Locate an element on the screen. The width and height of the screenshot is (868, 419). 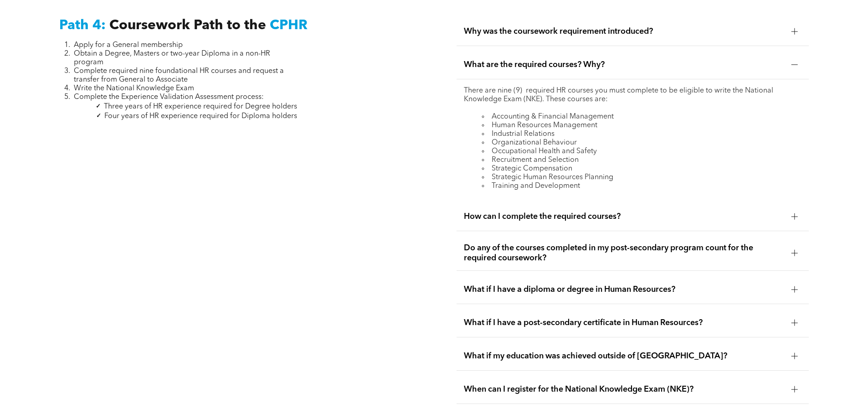
li: Occupational Health and Safety is located at coordinates (641, 151).